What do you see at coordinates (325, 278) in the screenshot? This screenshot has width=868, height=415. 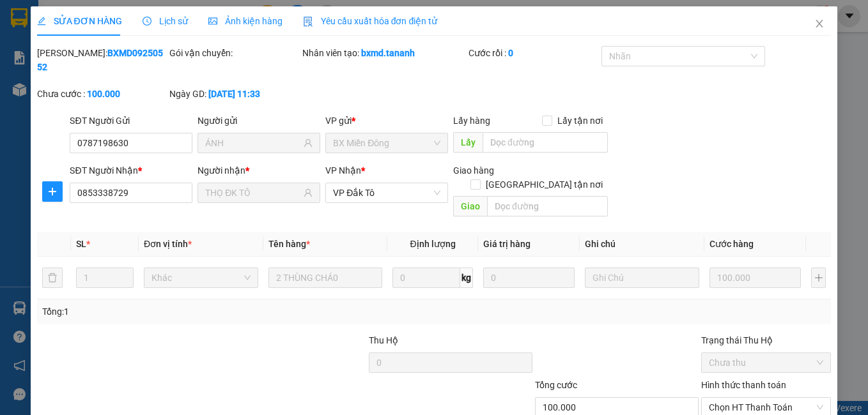 I see `input: VD: Bàn, Ghế` at bounding box center [325, 278].